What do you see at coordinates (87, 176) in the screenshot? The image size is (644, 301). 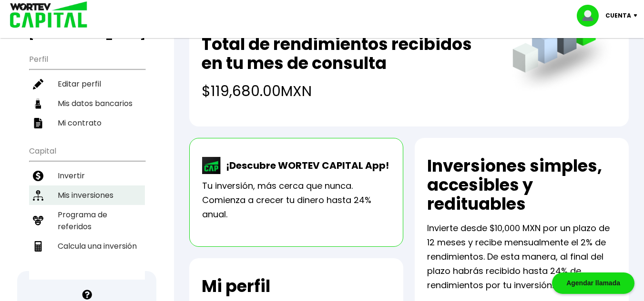 I see `li: Invertir` at bounding box center [87, 176].